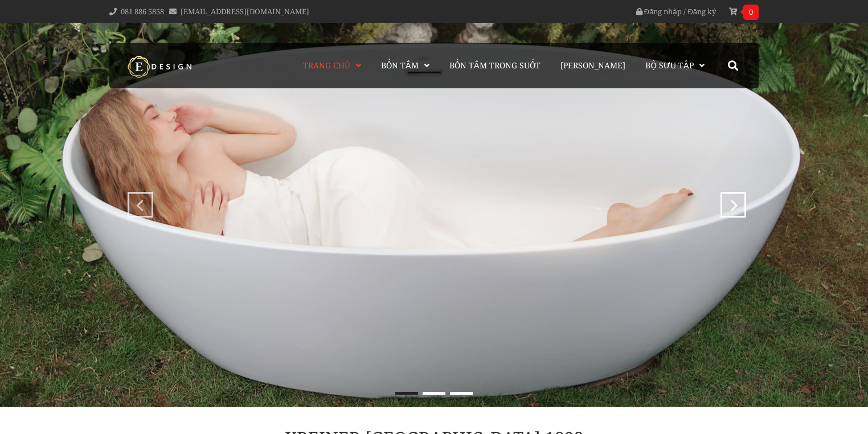  I want to click on a: Bồn Tắm, so click(405, 65).